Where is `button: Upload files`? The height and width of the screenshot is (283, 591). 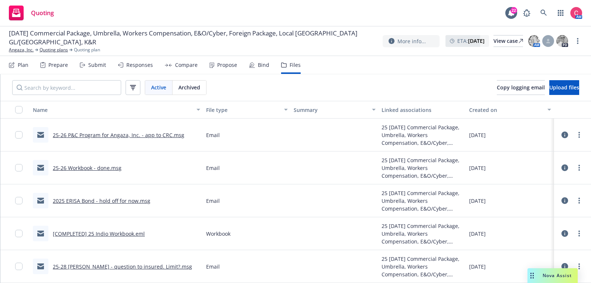
button: Upload files is located at coordinates (564, 88).